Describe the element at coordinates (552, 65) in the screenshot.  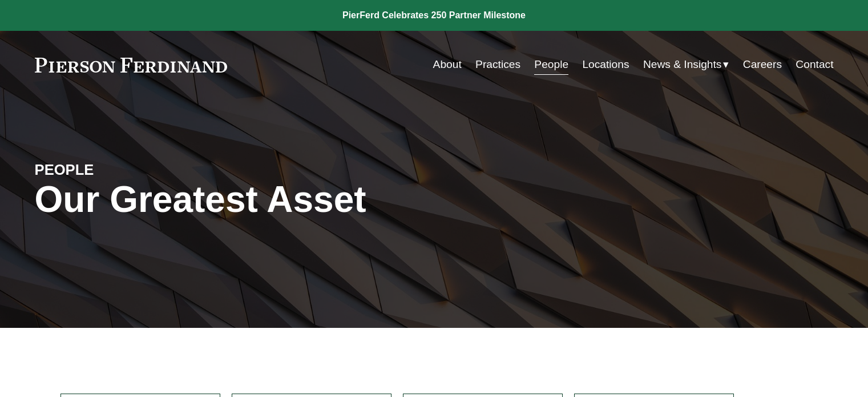
I see `a: People` at that location.